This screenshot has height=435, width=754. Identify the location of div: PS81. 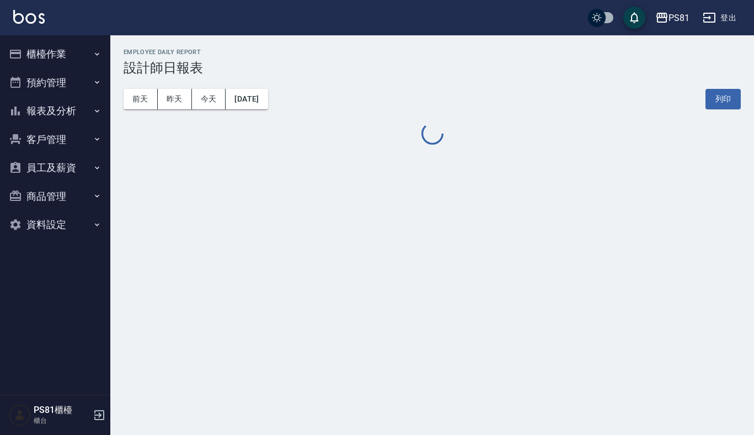
(679, 18).